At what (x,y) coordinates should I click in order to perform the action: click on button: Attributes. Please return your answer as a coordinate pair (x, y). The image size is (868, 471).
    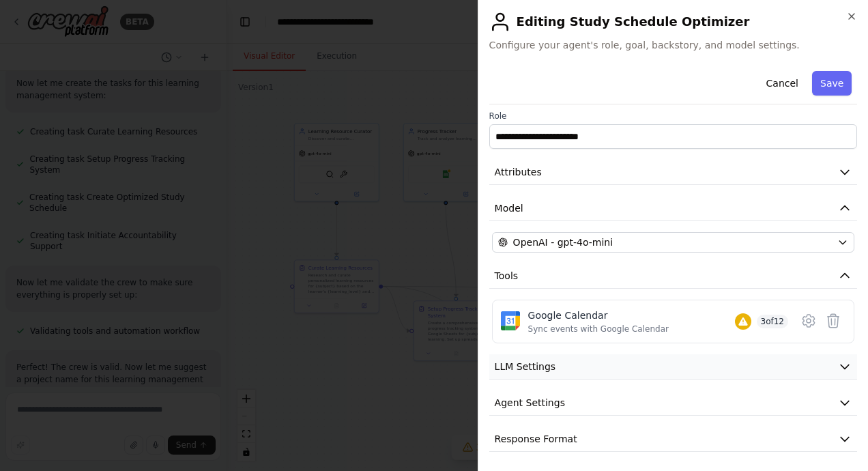
    Looking at the image, I should click on (673, 172).